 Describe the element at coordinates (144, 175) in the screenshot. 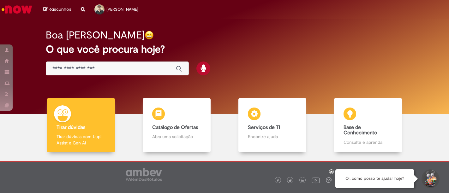

I see `img: logo_footer_ambev_rotulo_gray.png` at that location.